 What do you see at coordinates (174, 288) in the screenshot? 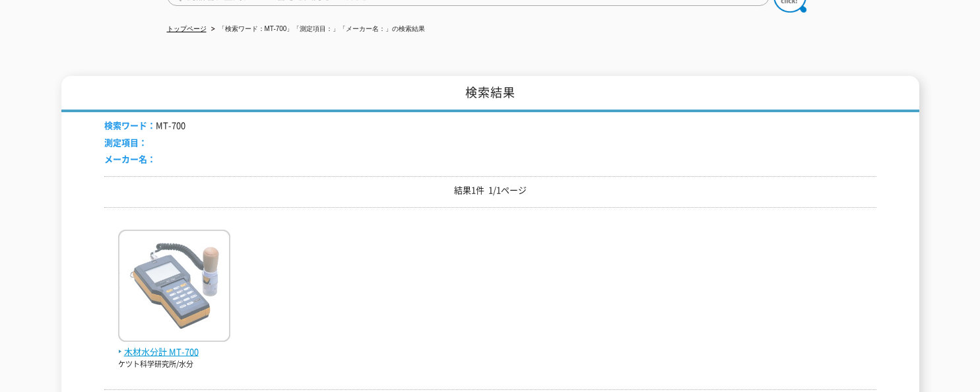
I see `img: MT-700` at bounding box center [174, 288].